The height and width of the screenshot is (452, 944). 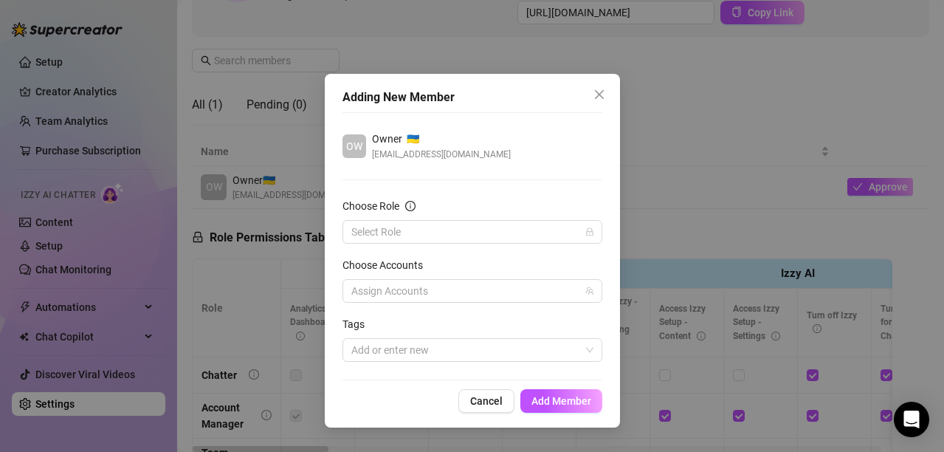 I want to click on span: Cancel, so click(x=486, y=401).